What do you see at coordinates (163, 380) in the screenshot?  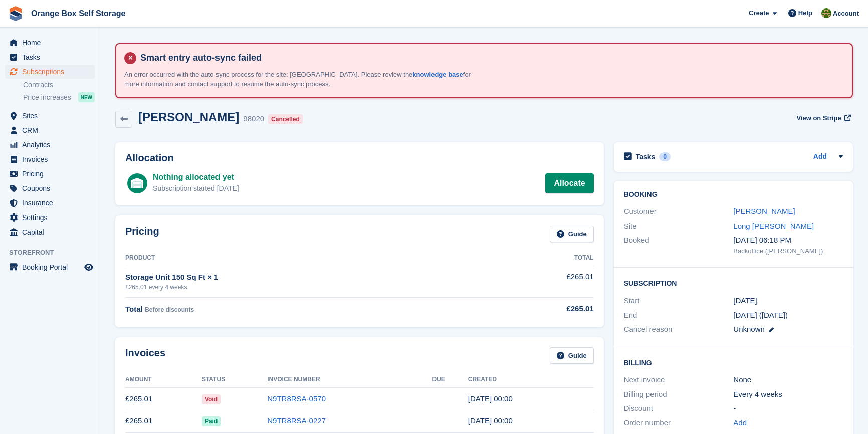 I see `th: Amount` at bounding box center [163, 380].